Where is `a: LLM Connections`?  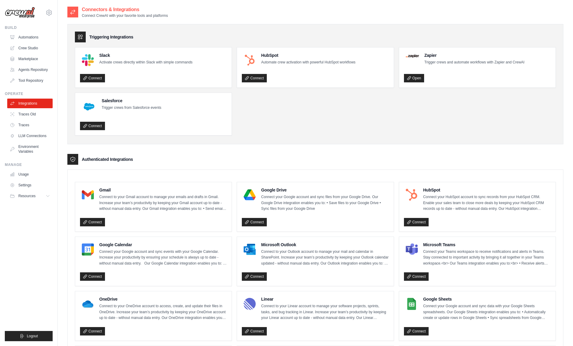
a: LLM Connections is located at coordinates (30, 136).